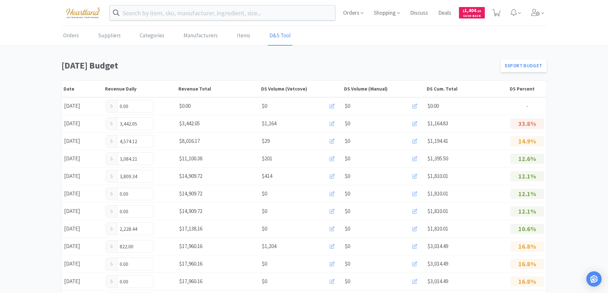  I want to click on a: Manufacturers, so click(200, 36).